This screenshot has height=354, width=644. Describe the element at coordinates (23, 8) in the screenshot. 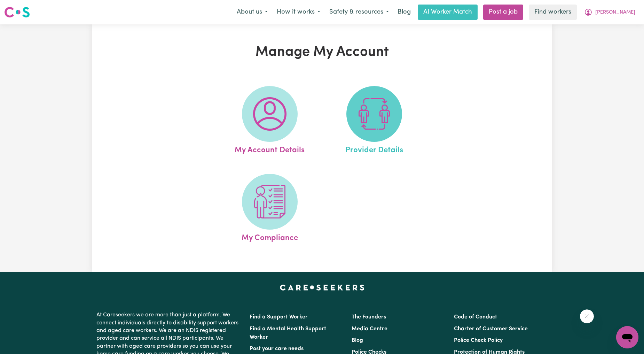

I see `span: Need any help?` at that location.